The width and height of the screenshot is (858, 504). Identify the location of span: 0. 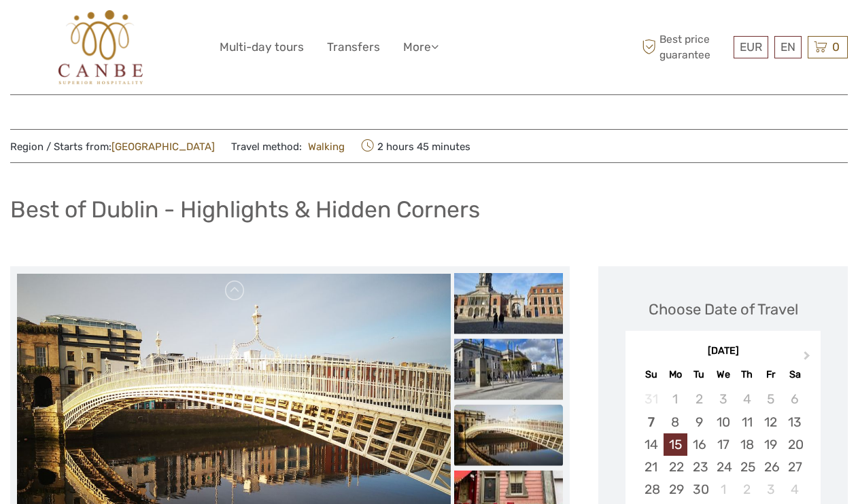
(835, 46).